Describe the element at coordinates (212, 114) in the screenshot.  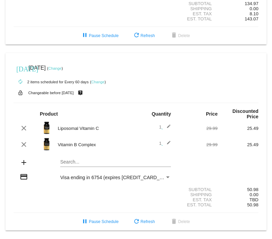
I see `strong: Price` at that location.